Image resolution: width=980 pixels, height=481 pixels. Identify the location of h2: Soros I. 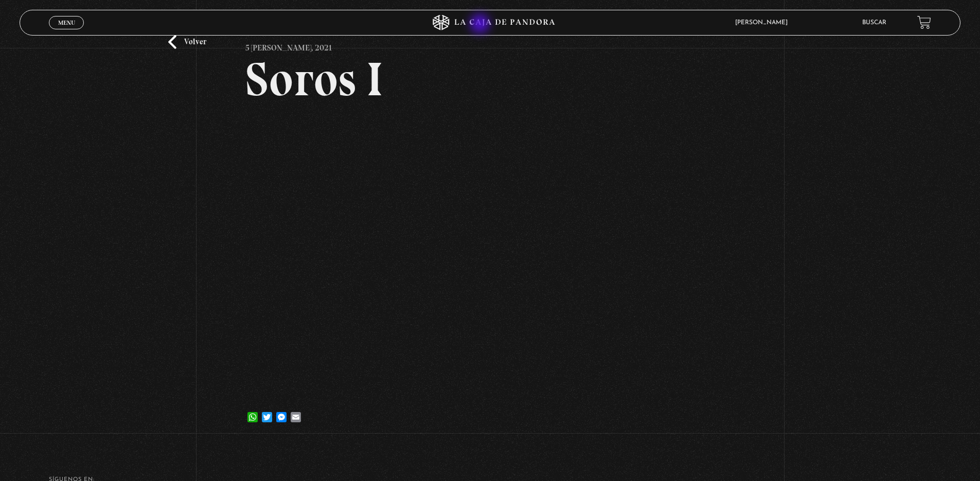
(490, 79).